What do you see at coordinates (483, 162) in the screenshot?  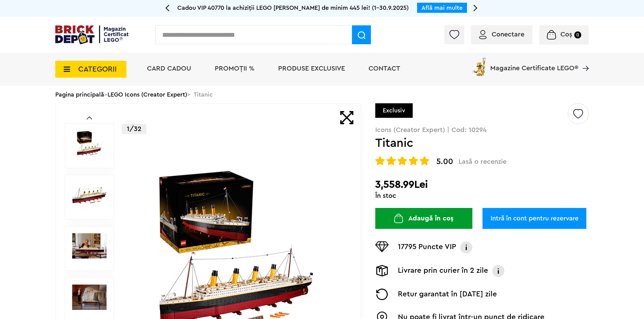 I see `span: Lasă o recenzie` at bounding box center [483, 162].